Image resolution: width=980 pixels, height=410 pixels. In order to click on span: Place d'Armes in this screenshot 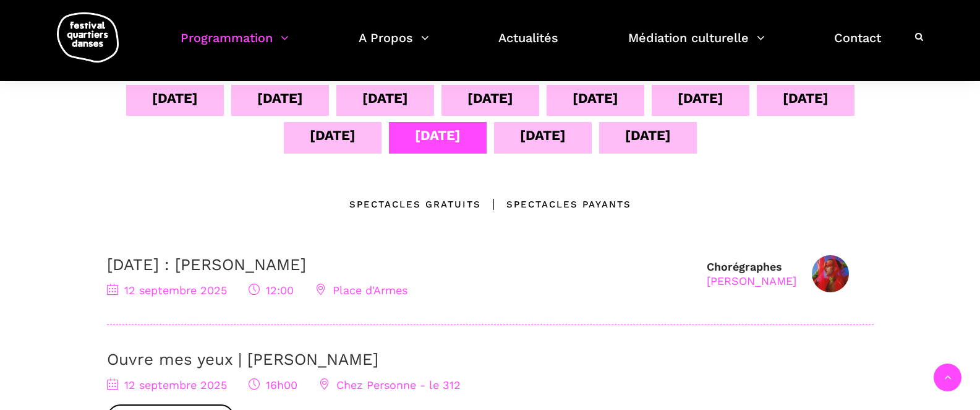, I will do `click(361, 289)`.